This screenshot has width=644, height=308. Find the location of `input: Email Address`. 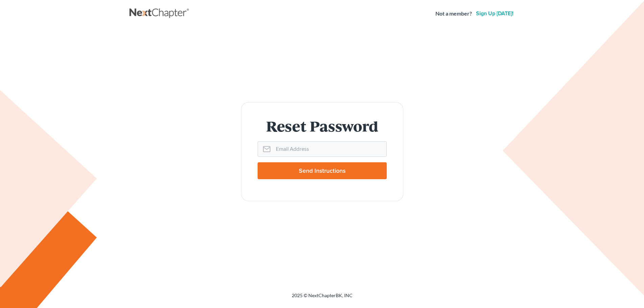

input: Email Address is located at coordinates (330, 149).